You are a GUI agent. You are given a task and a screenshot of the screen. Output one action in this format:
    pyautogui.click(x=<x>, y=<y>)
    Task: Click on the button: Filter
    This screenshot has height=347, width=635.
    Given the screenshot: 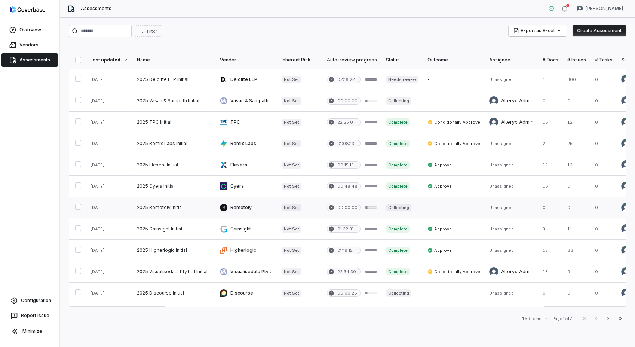 What is the action you would take?
    pyautogui.click(x=148, y=31)
    